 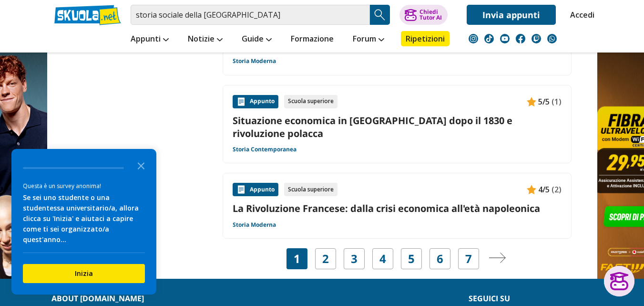 I want to click on button: ChiediTutor AI, so click(x=424, y=15).